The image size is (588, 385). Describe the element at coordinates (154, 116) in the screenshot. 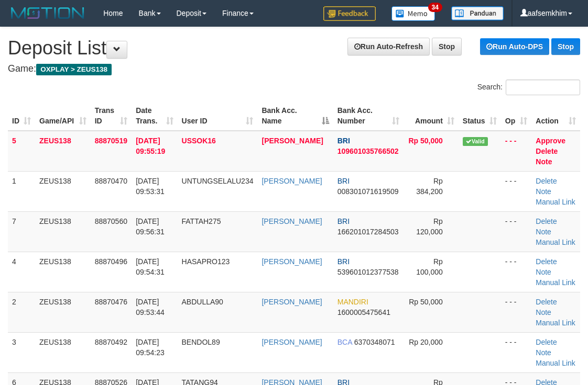

I see `th: Date Trans.: activate to sort column ascending` at that location.